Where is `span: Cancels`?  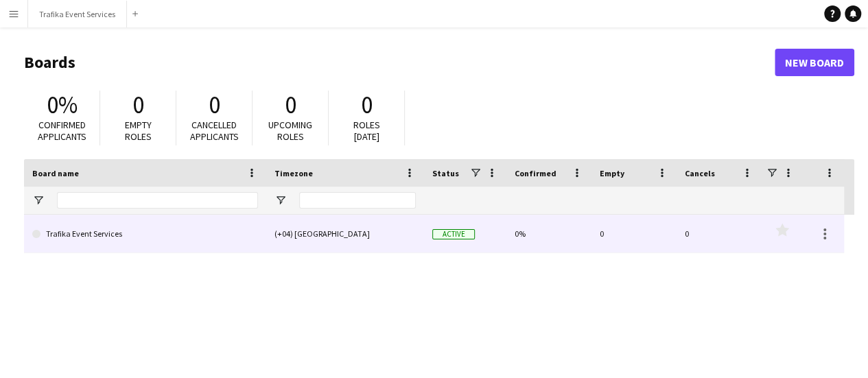
span: Cancels is located at coordinates (699, 173).